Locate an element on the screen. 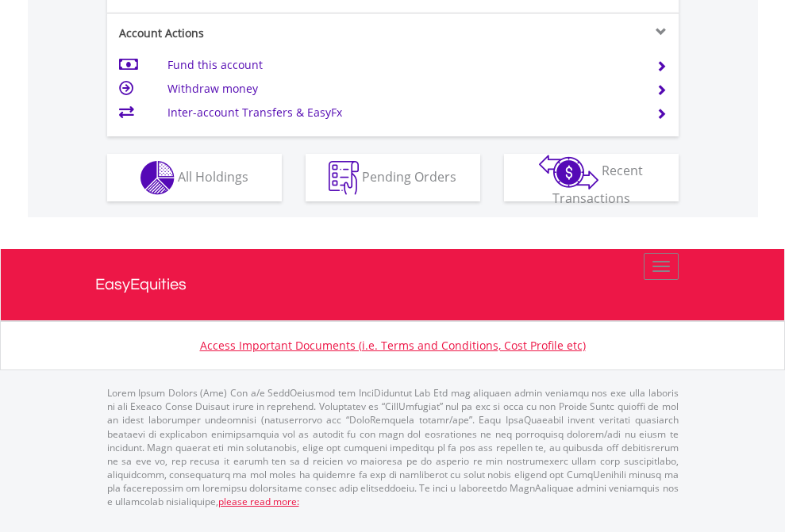 The width and height of the screenshot is (785, 532). td: Fund this account is located at coordinates (401, 65).